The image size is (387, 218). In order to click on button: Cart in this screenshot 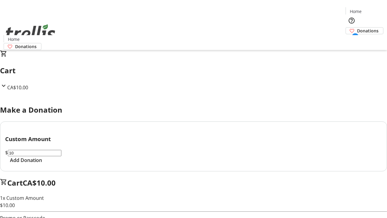, I will do `click(351, 40)`.